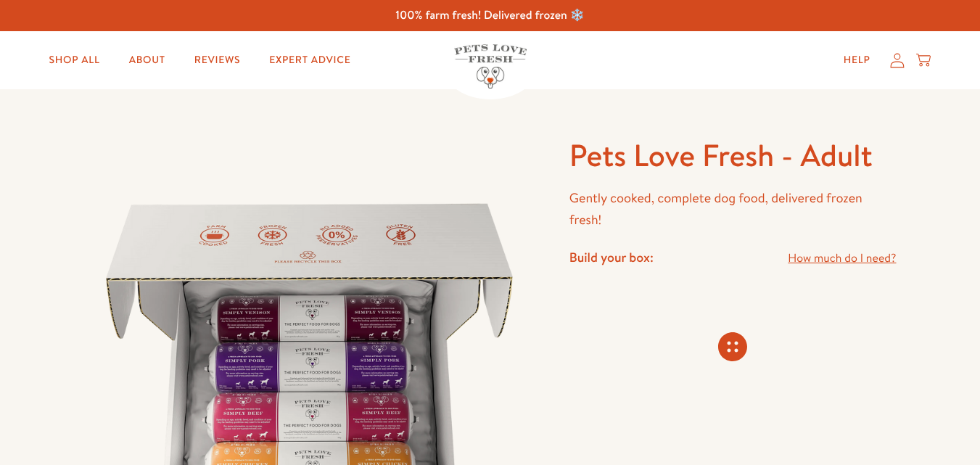  I want to click on svg: Connecting store, so click(733, 346).